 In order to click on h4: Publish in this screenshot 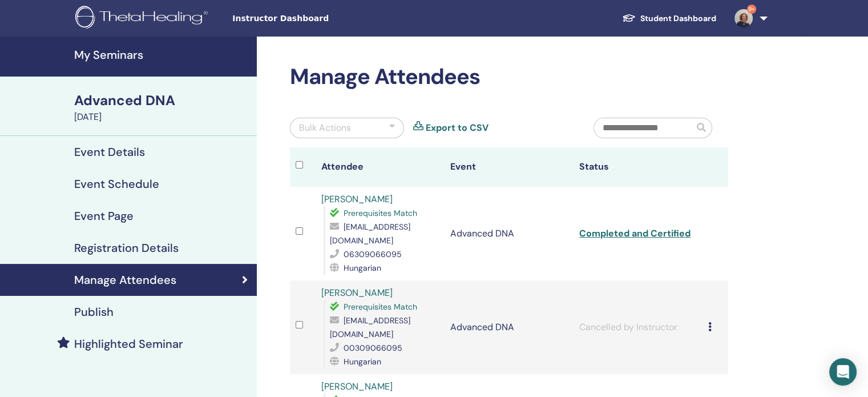, I will do `click(94, 312)`.